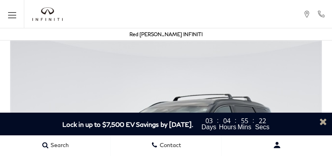 This screenshot has width=332, height=156. Describe the element at coordinates (47, 14) in the screenshot. I see `a: infiniti` at that location.